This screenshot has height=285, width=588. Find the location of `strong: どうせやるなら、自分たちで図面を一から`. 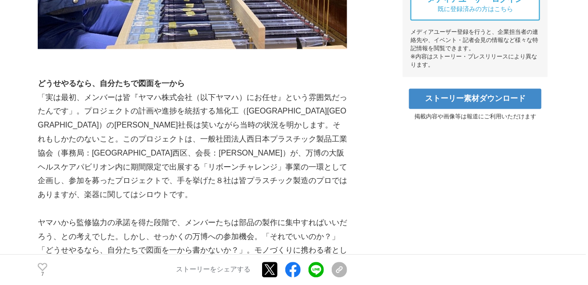

strong: どうせやるなら、自分たちで図面を一から is located at coordinates (111, 83).